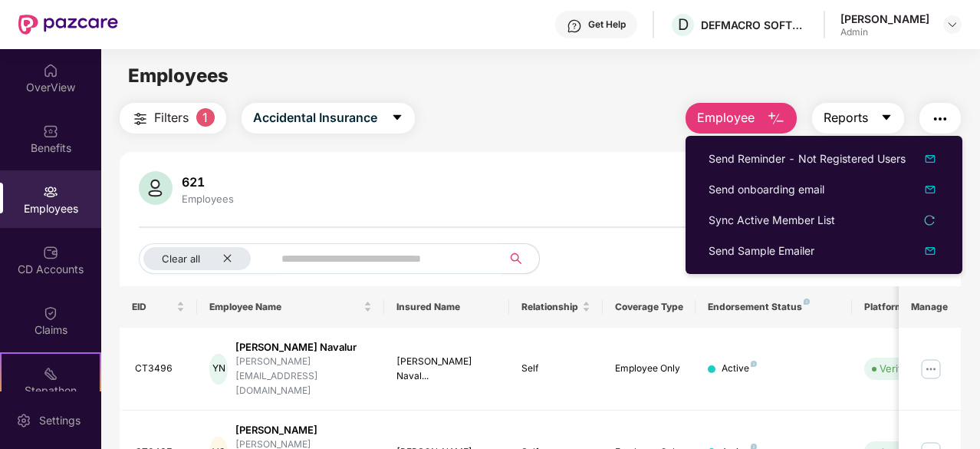 This screenshot has height=449, width=980. Describe the element at coordinates (178, 75) in the screenshot. I see `span: Employees` at that location.